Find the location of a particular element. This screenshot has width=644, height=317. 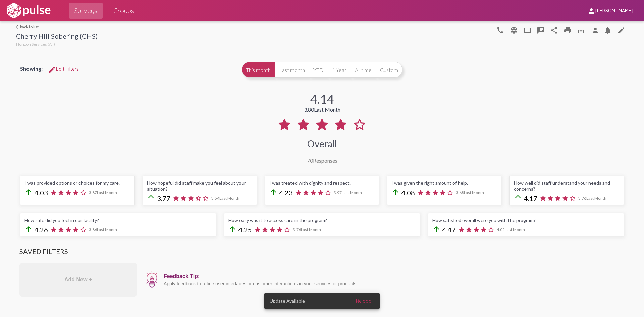

span: 70 is located at coordinates (310, 160).